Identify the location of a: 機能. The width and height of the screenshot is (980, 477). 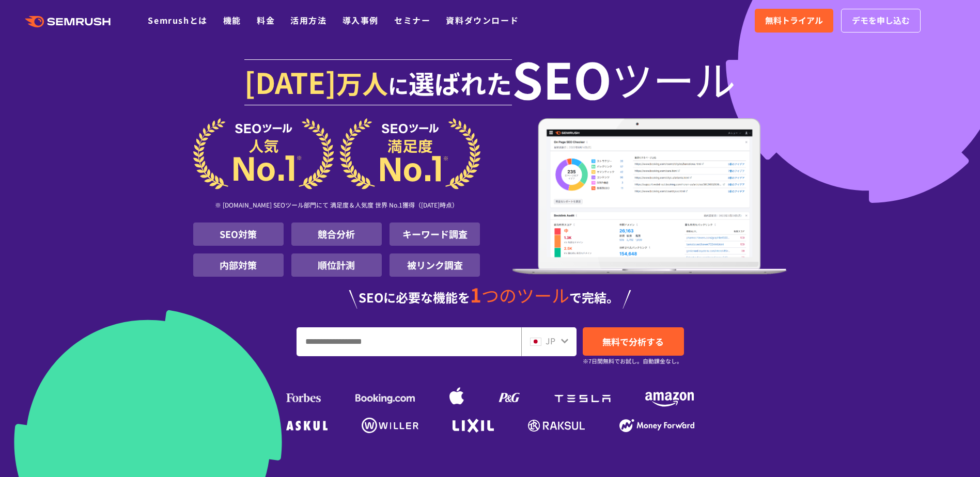
(232, 20).